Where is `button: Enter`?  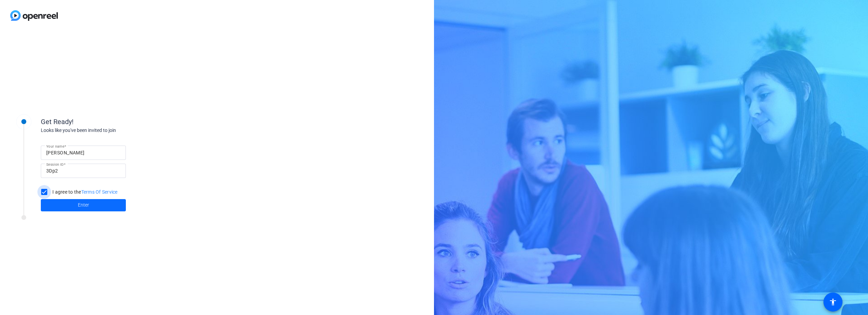 button: Enter is located at coordinates (83, 205).